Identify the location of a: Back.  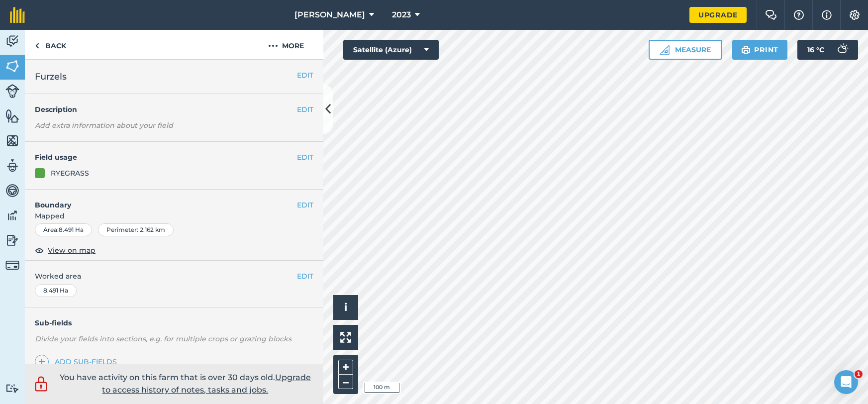
(50, 44).